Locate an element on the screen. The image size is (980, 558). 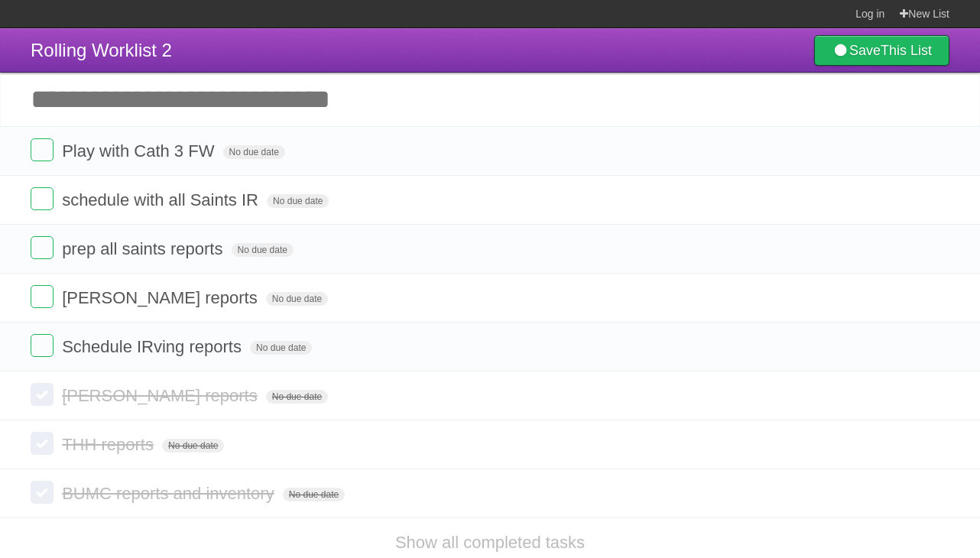
span: schedule with all Saints IR is located at coordinates (162, 200).